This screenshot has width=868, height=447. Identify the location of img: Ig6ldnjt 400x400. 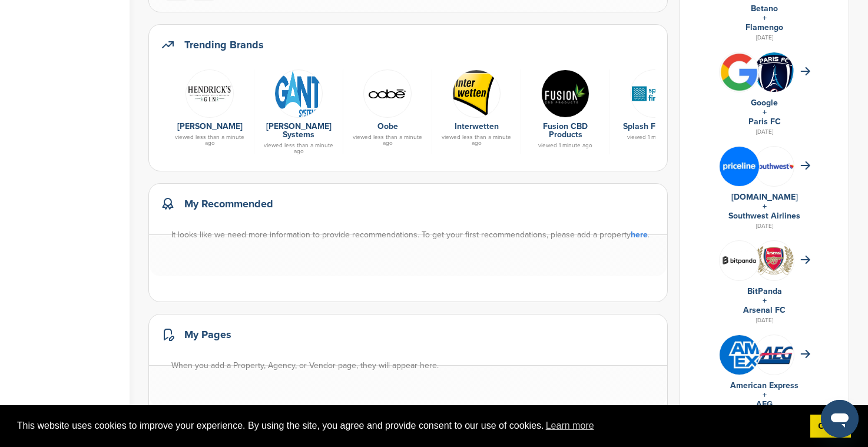
(739, 166).